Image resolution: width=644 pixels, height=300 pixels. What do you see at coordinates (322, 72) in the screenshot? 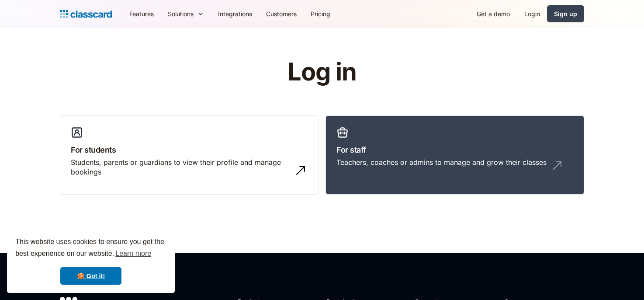
I see `h1: Log in` at bounding box center [322, 72].